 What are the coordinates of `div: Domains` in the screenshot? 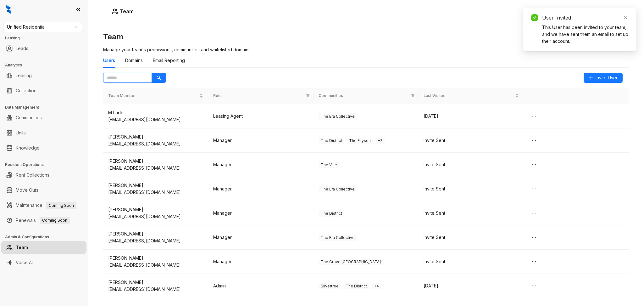 It's located at (134, 60).